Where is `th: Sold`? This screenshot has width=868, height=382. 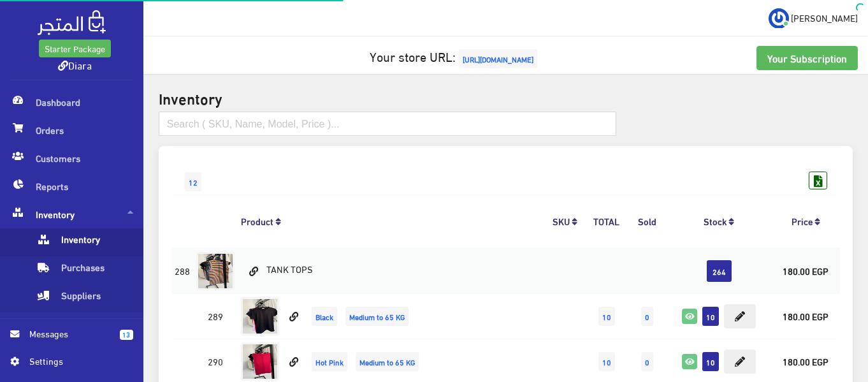
th: Sold is located at coordinates (647, 220).